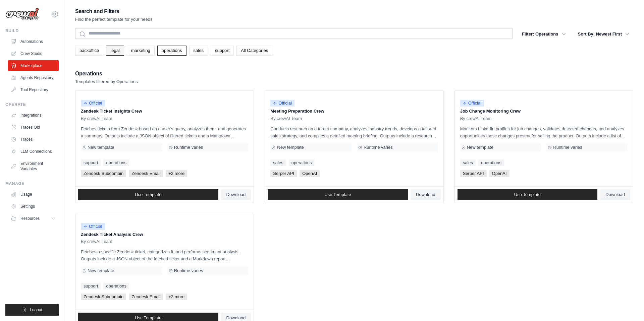 This screenshot has width=644, height=321. Describe the element at coordinates (107, 82) in the screenshot. I see `p: Templates filtered by Operations` at that location.